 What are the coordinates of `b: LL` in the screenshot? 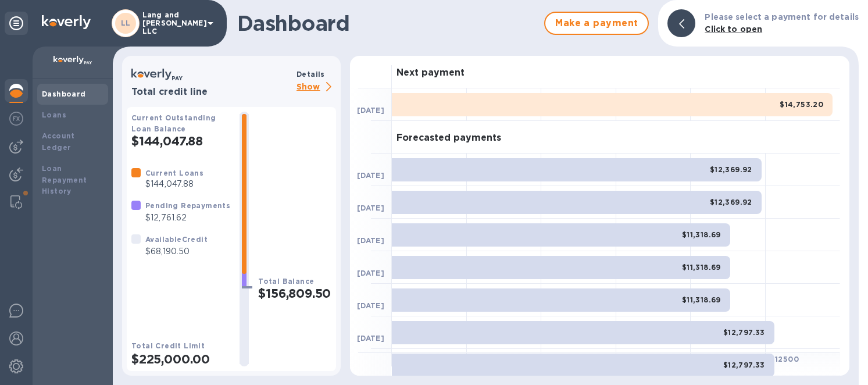 It's located at (126, 23).